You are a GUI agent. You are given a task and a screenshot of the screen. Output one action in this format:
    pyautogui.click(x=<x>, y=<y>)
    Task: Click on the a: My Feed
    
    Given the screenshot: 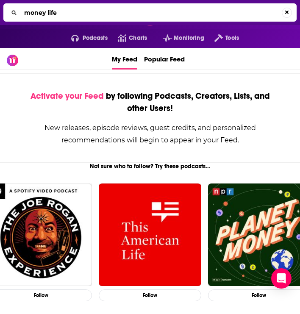 What is the action you would take?
    pyautogui.click(x=124, y=58)
    